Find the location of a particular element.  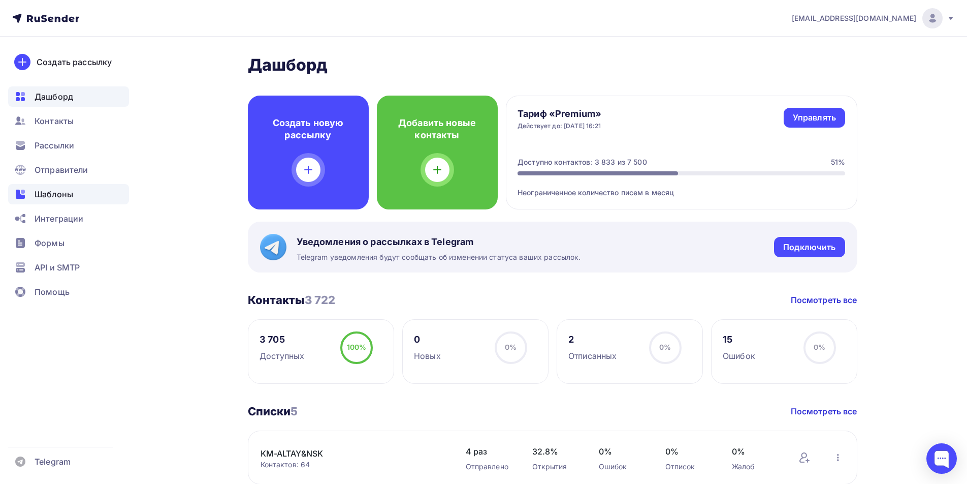

div: 0 is located at coordinates (427, 339).